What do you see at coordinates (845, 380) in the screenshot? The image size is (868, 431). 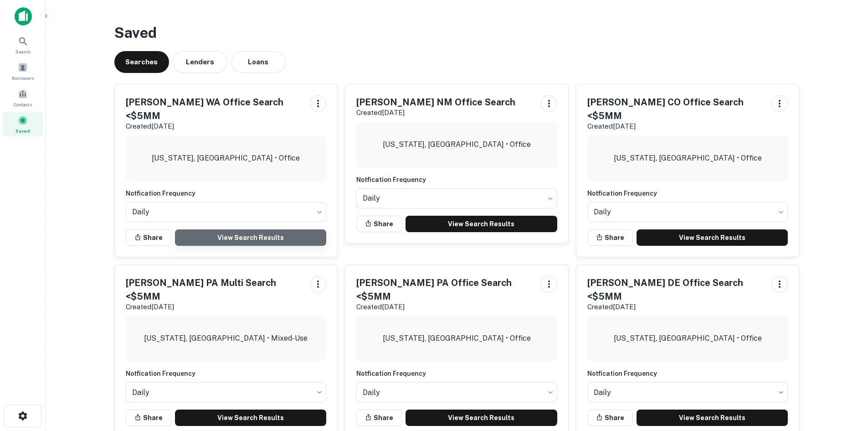 I see `div: Chat Widget` at bounding box center [845, 380].